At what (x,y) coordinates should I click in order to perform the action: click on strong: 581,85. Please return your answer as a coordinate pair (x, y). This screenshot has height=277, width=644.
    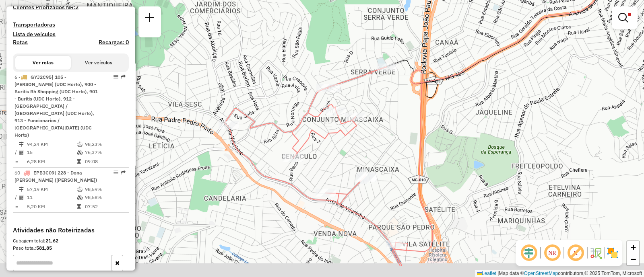
    Looking at the image, I should click on (44, 248).